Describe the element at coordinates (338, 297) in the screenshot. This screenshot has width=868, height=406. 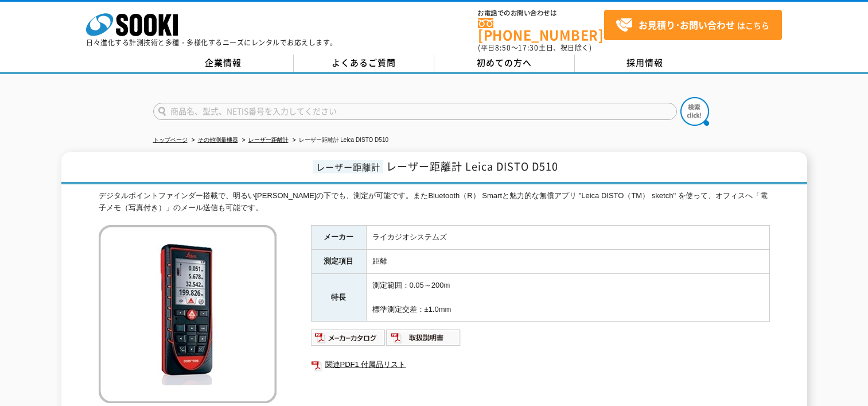
I see `th: 特長` at that location.